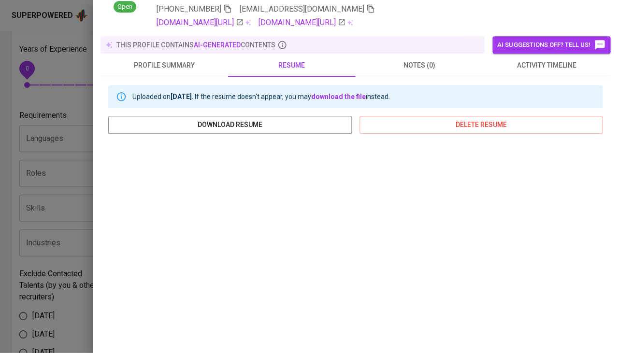  What do you see at coordinates (420, 65) in the screenshot?
I see `span: notes (0)` at bounding box center [420, 65].